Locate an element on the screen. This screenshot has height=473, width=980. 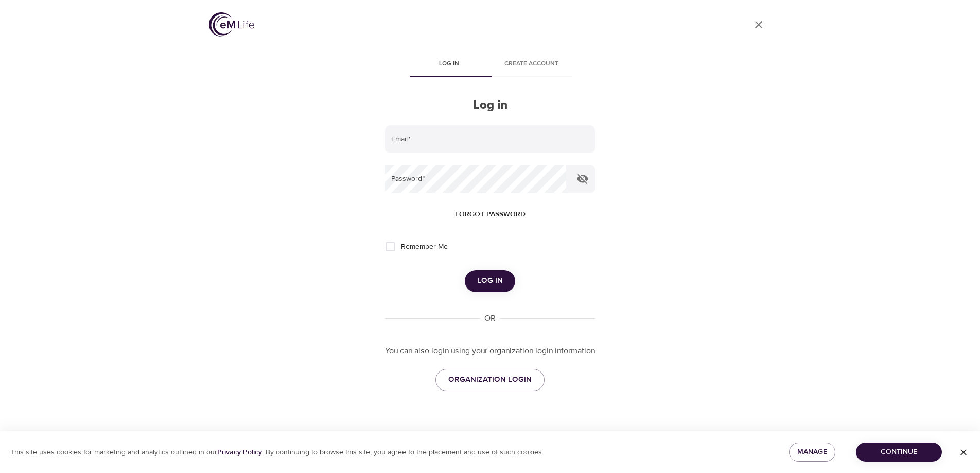
span: Remember Me is located at coordinates (425, 246).